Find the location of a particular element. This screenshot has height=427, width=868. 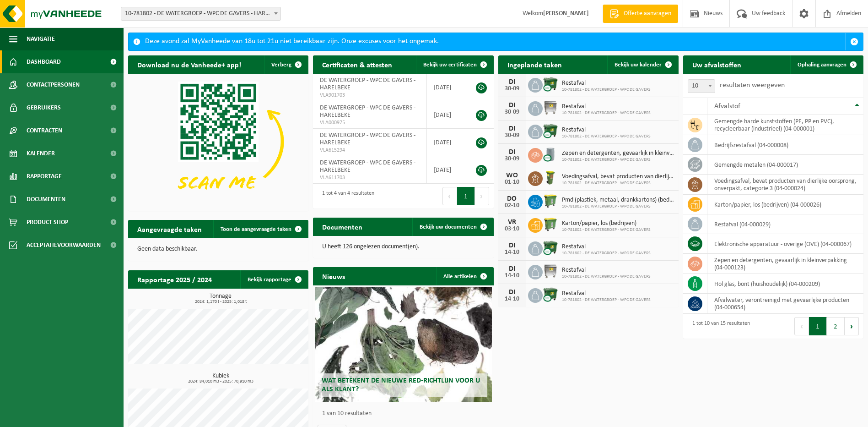

td: gemengde harde kunststoffen (PE, PP en PVC), recycleerbaar (industrieel) (04-000001) is located at coordinates (785, 125).